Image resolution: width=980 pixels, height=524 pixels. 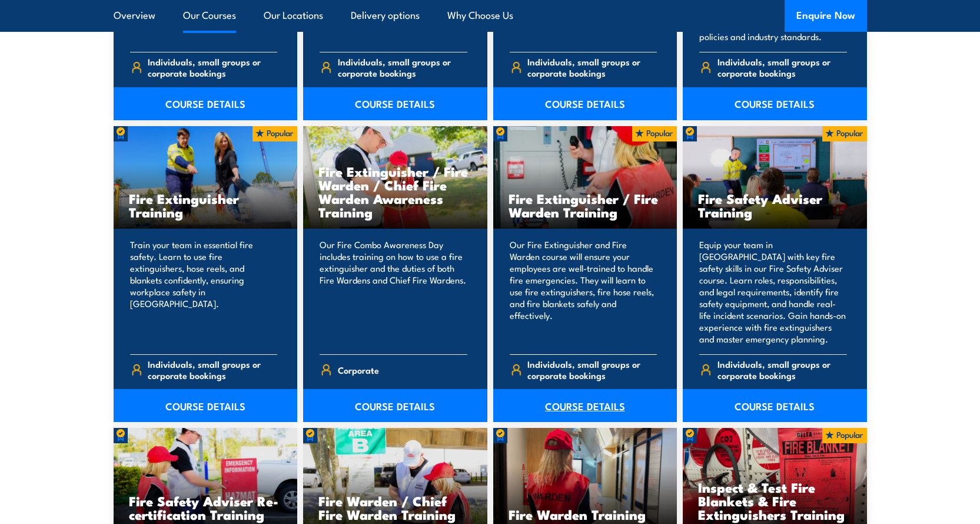 What do you see at coordinates (585, 514) in the screenshot?
I see `h3: Fire Warden Training` at bounding box center [585, 514].